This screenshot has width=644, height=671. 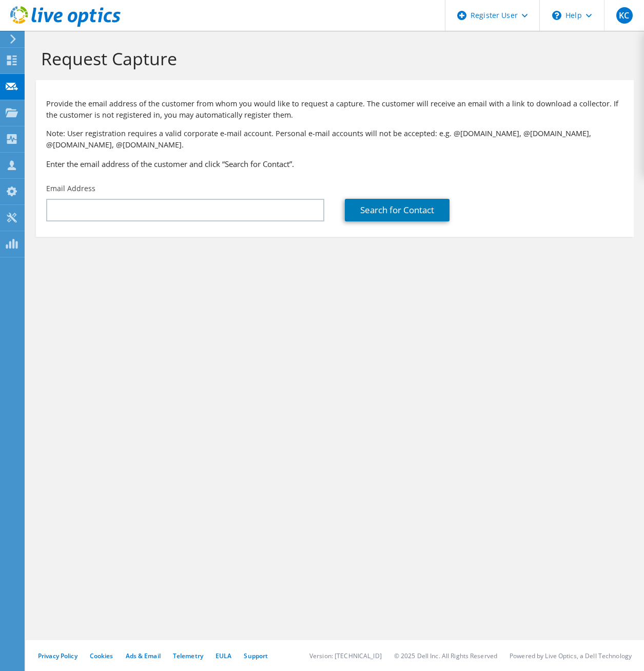 What do you see at coordinates (71, 189) in the screenshot?
I see `label: Email Address` at bounding box center [71, 189].